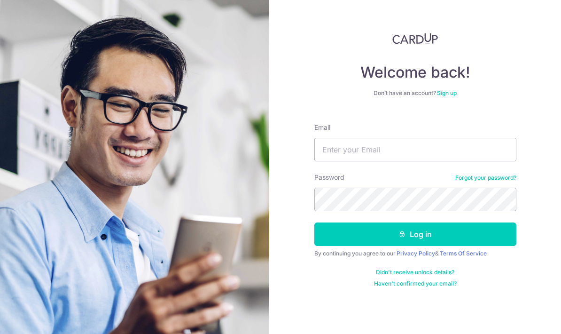 Image resolution: width=561 pixels, height=334 pixels. I want to click on a: Privacy Policy, so click(416, 253).